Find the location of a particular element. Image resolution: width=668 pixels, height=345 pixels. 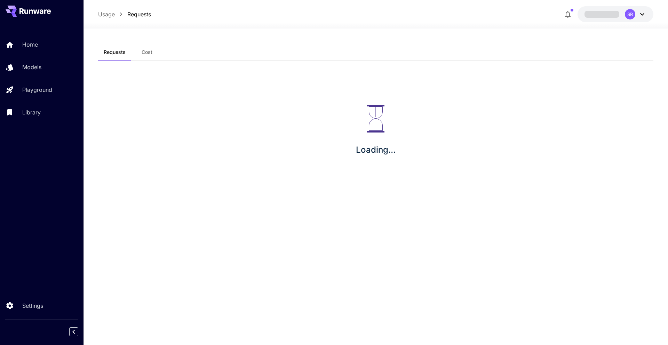

p: Home is located at coordinates (30, 45).